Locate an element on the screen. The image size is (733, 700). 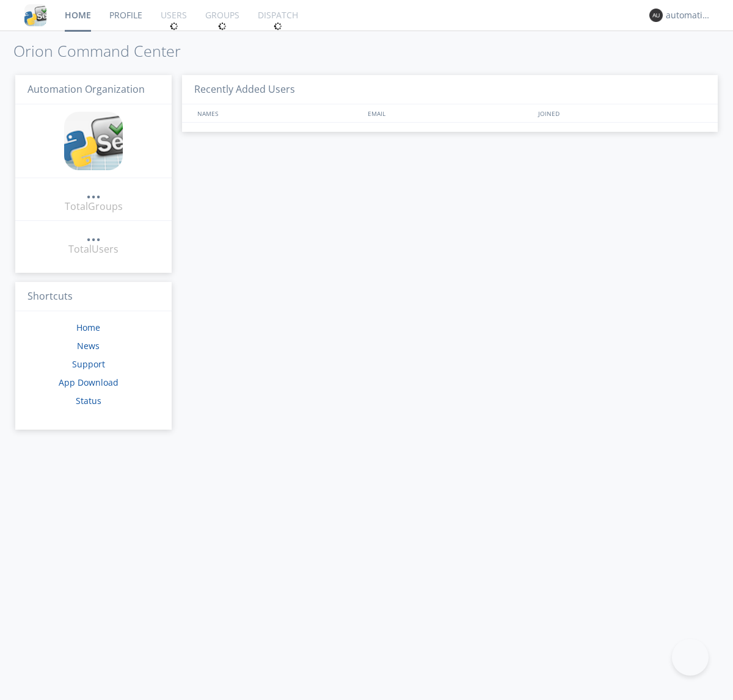
div: EMAIL is located at coordinates (450, 113).